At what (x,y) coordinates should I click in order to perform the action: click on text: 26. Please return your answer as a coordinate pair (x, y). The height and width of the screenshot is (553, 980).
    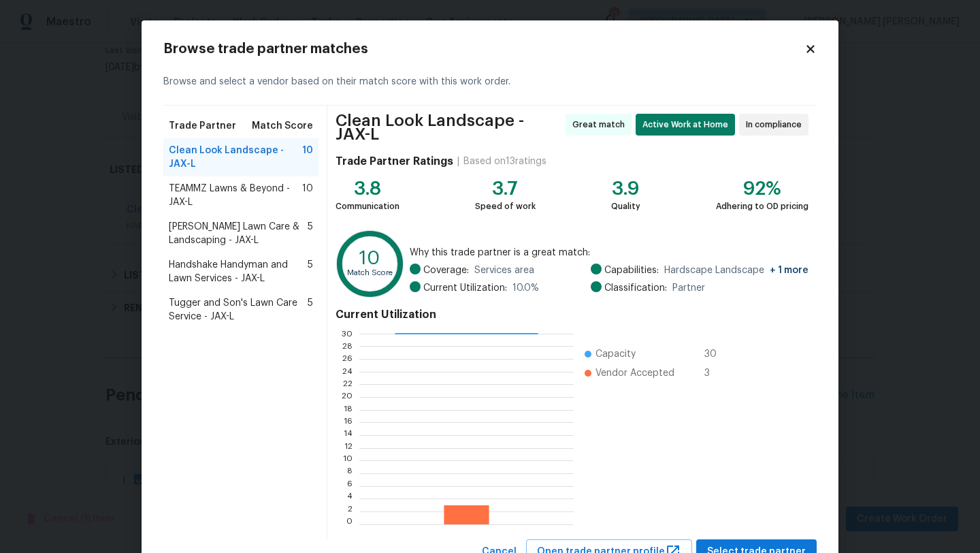
    Looking at the image, I should click on (347, 359).